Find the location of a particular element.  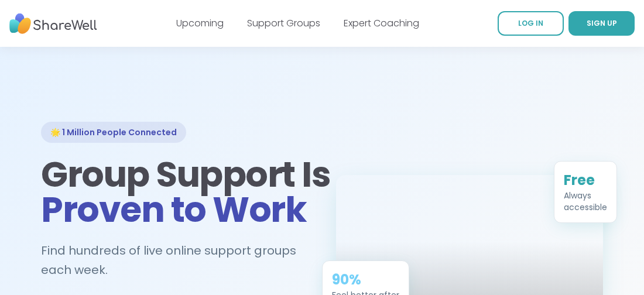

img: ShareWell Nav Logo is located at coordinates (53, 23).